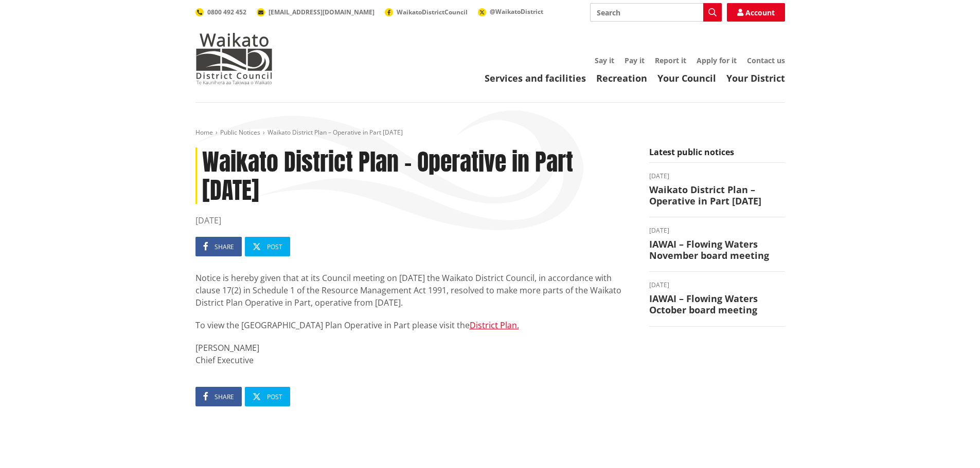 This screenshot has width=980, height=468. Describe the element at coordinates (234, 59) in the screenshot. I see `img: Waikato District Council - Te Kaunihera aa Takiwaa o Waikato` at that location.